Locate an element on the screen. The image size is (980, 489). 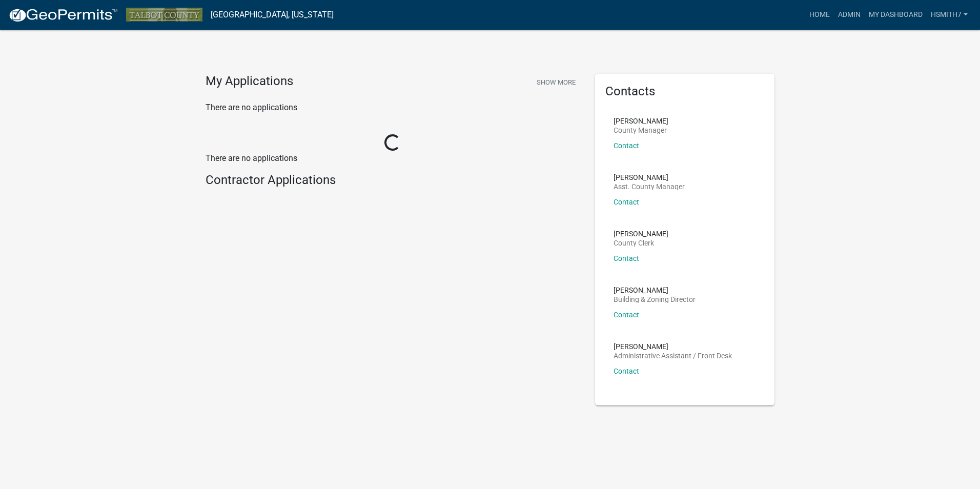
p: Asst. County Manager is located at coordinates (649, 186).